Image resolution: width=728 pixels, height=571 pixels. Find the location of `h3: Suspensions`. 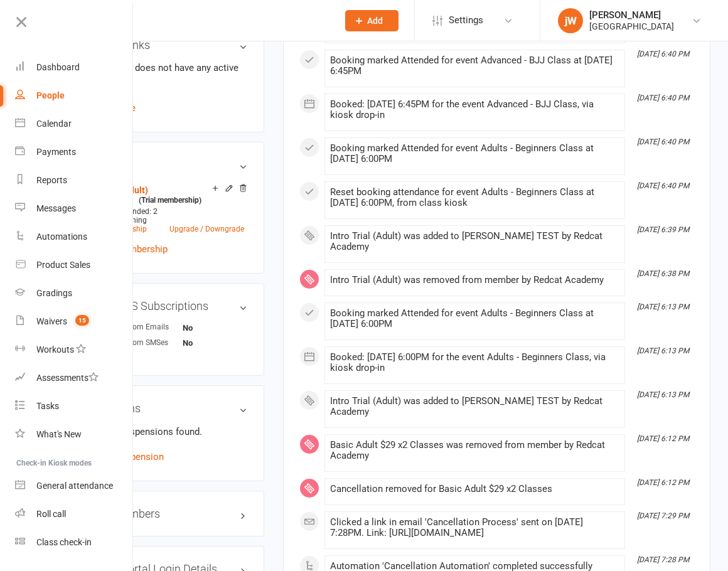

h3: Suspensions is located at coordinates (162, 408).